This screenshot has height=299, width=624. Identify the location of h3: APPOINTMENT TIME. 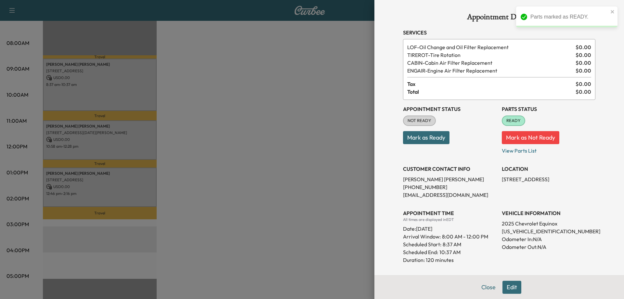
(450, 213).